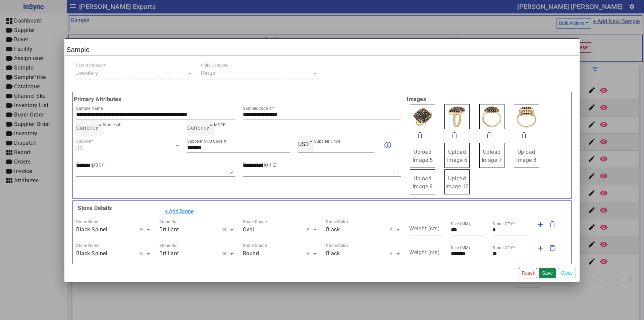 The image size is (644, 320). Describe the element at coordinates (527, 116) in the screenshot. I see `img: aa714f62-b90f-4558-a89d-57929087ae4b` at that location.